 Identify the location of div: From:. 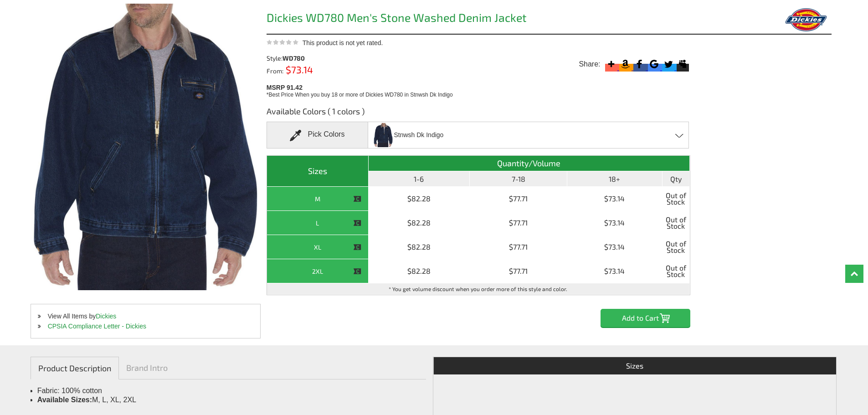
(320, 70).